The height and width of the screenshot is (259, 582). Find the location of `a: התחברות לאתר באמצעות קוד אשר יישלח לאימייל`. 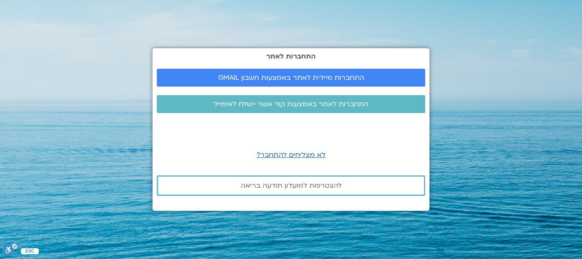

a: התחברות לאתר באמצעות קוד אשר יישלח לאימייל is located at coordinates (291, 104).